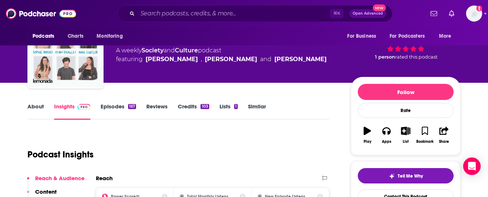 This screenshot has height=197, width=488. Describe the element at coordinates (407, 36) in the screenshot. I see `span: For Podcasters` at that location.